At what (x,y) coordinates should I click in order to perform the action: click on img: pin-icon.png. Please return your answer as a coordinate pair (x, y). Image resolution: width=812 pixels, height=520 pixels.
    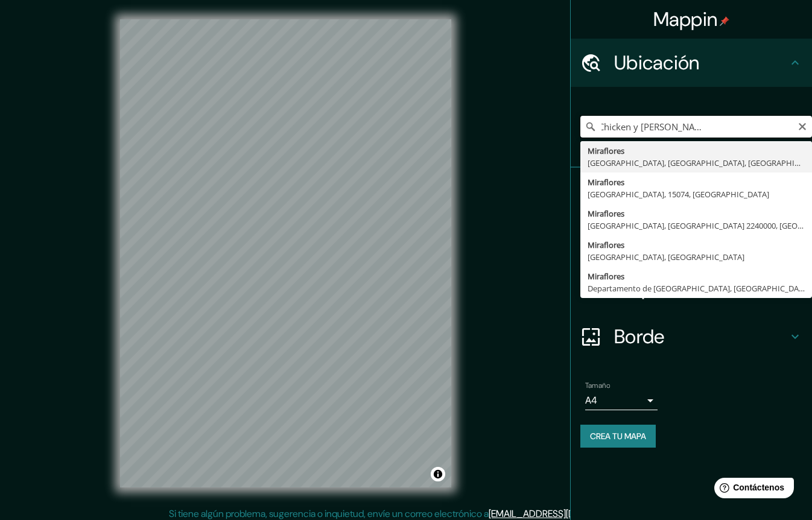
    Looking at the image, I should click on (724, 21).